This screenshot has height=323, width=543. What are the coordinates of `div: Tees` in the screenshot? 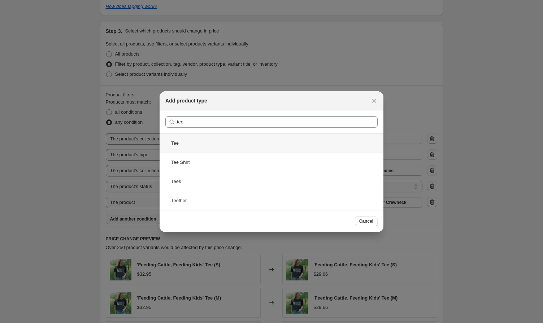 It's located at (272, 181).